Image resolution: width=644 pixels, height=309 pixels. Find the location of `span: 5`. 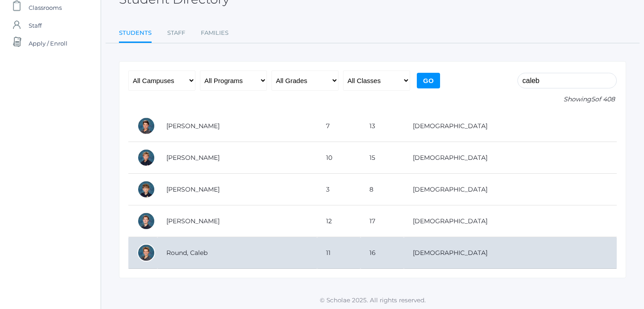

span: 5 is located at coordinates (593, 99).